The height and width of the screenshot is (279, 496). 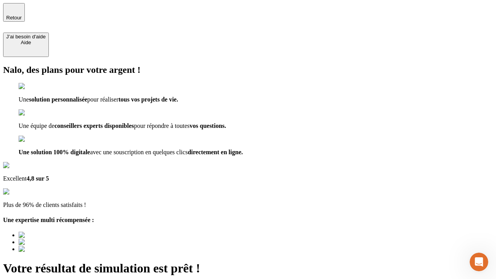 What do you see at coordinates (248, 70) in the screenshot?
I see `h2: Nalo, des plans pour votre argent !` at bounding box center [248, 70].